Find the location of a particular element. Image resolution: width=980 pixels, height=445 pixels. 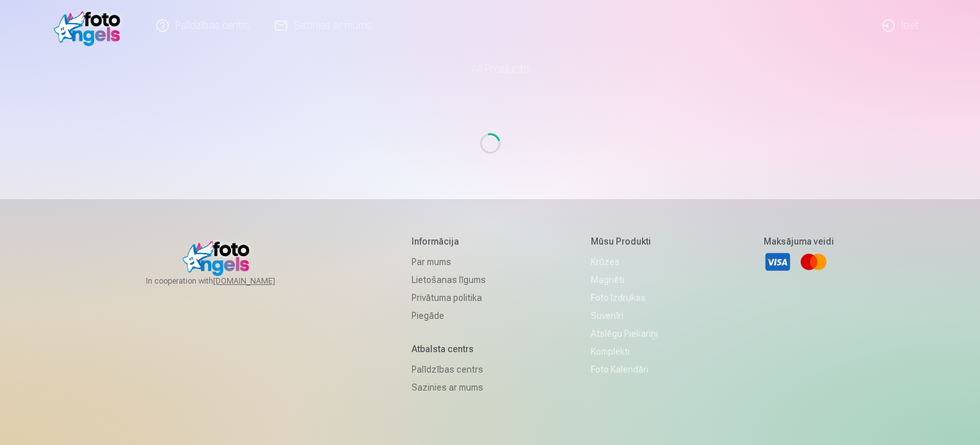

a: Privātuma politika is located at coordinates (449, 298).